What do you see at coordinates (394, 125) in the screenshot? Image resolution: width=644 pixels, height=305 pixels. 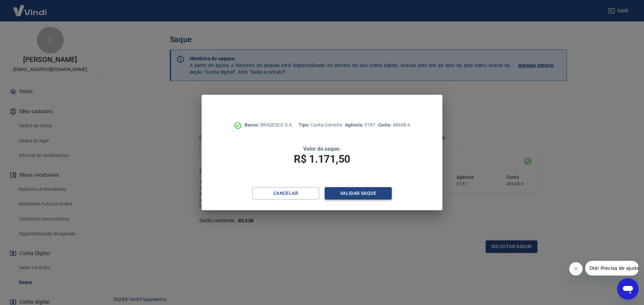 I see `p: 48608-6` at bounding box center [394, 125].